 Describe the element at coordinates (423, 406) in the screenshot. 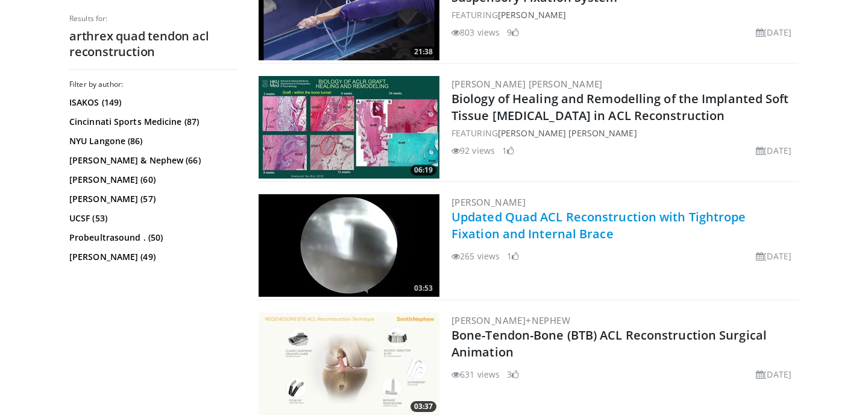

I see `span: 03:37` at that location.